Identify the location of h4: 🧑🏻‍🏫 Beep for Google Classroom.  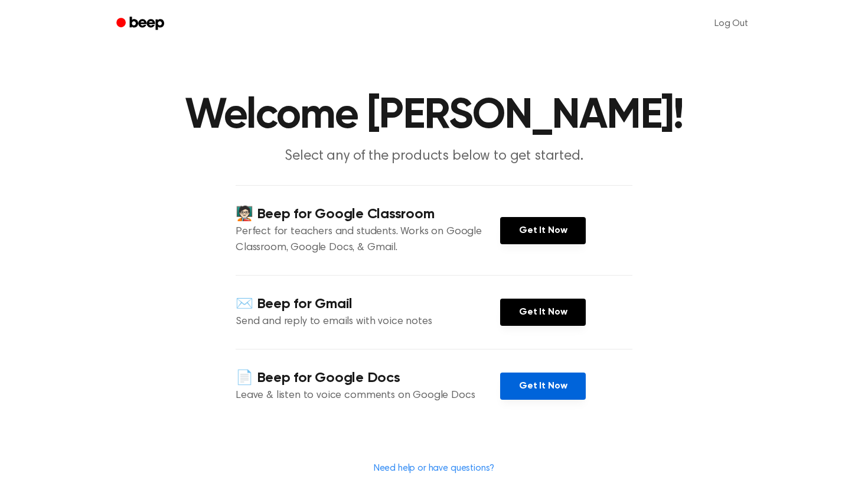
(368, 214).